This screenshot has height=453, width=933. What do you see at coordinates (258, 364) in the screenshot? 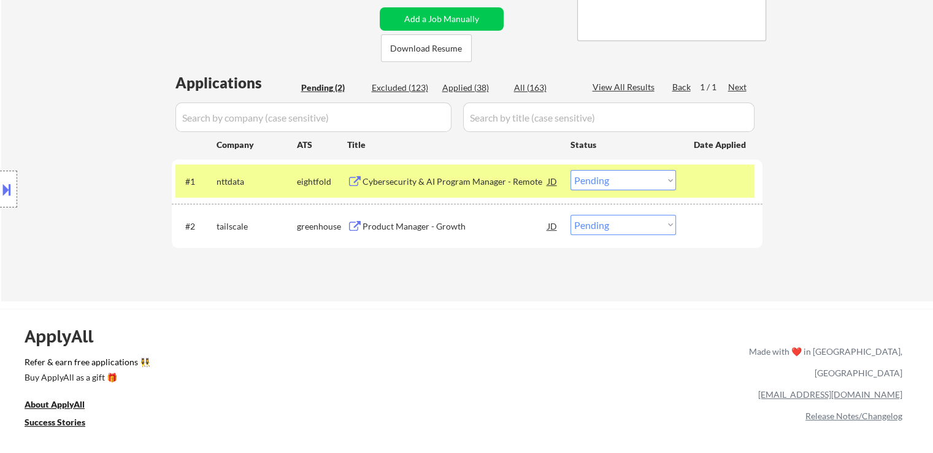
I see `a: Refer & earn free applications 👯‍♀️` at bounding box center [258, 364].